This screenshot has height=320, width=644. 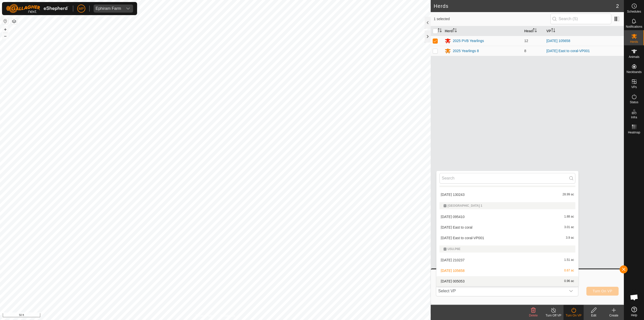 What do you see at coordinates (617, 6) in the screenshot?
I see `span: 2` at bounding box center [617, 6].